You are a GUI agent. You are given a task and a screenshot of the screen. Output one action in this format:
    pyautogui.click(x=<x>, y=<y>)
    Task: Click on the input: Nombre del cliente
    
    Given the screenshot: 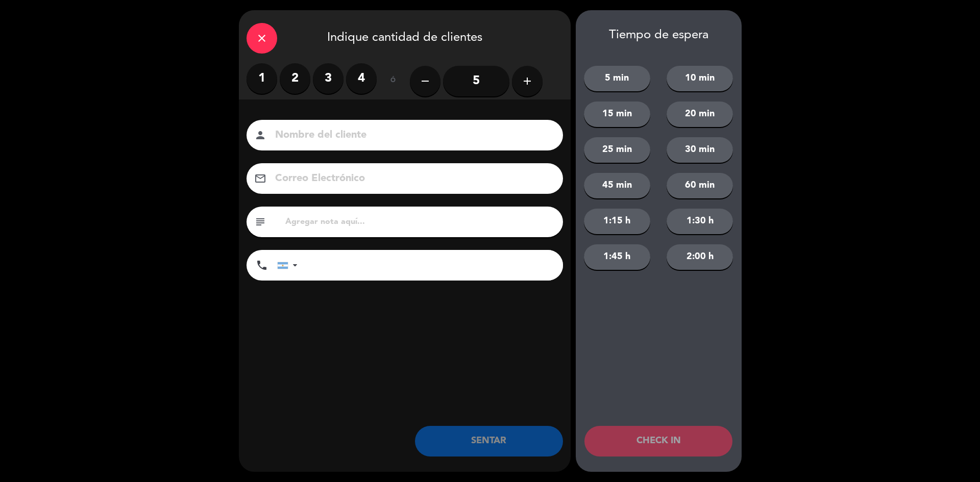 What is the action you would take?
    pyautogui.click(x=412, y=135)
    